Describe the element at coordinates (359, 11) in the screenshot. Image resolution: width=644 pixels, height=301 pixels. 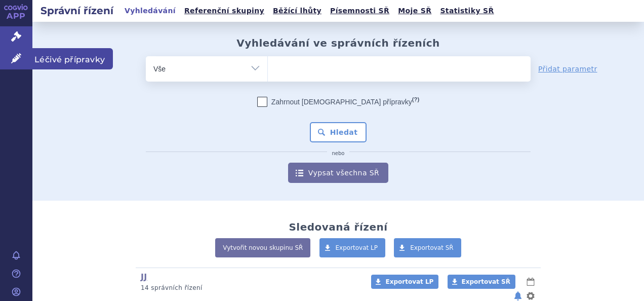
I see `a: Písemnosti SŘ` at that location.